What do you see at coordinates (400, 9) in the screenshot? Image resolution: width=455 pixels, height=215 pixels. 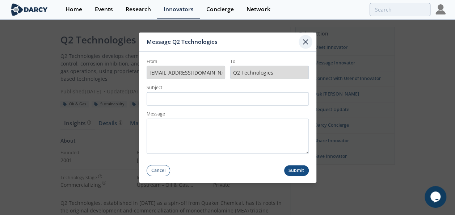 I see `input: Advanced Search` at bounding box center [400, 9].